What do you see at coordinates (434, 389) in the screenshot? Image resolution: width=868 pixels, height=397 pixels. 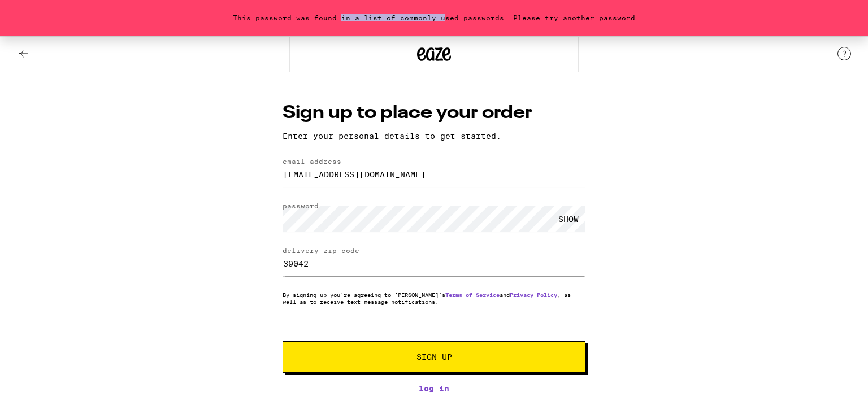 I see `a: Log In` at bounding box center [434, 389].